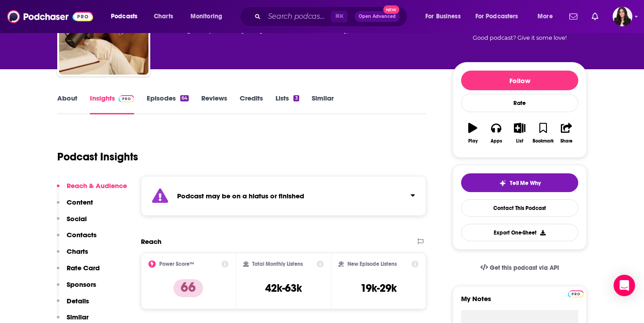  What do you see at coordinates (50, 17) in the screenshot?
I see `img: Podchaser - Follow, Share and Rate Podcasts` at bounding box center [50, 17].